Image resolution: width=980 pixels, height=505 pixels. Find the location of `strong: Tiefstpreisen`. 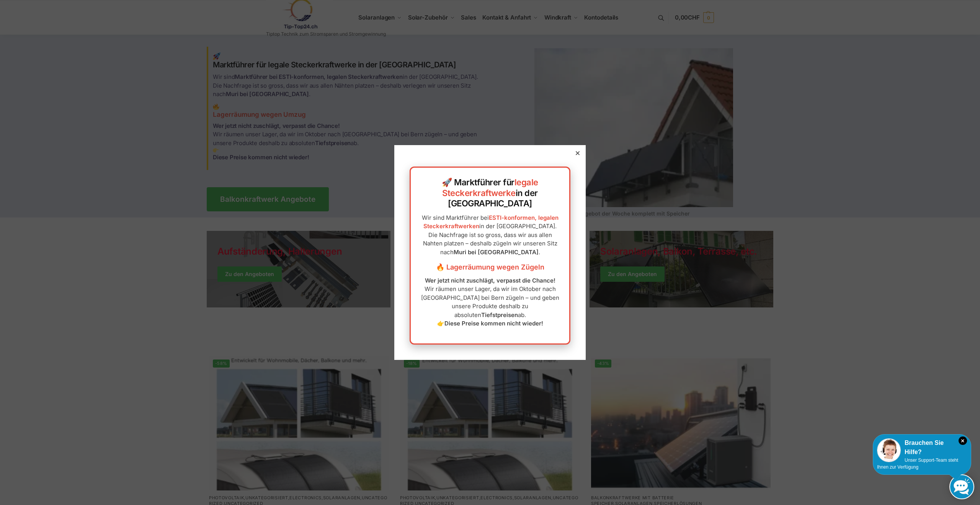

strong: Tiefstpreisen is located at coordinates (500, 315).